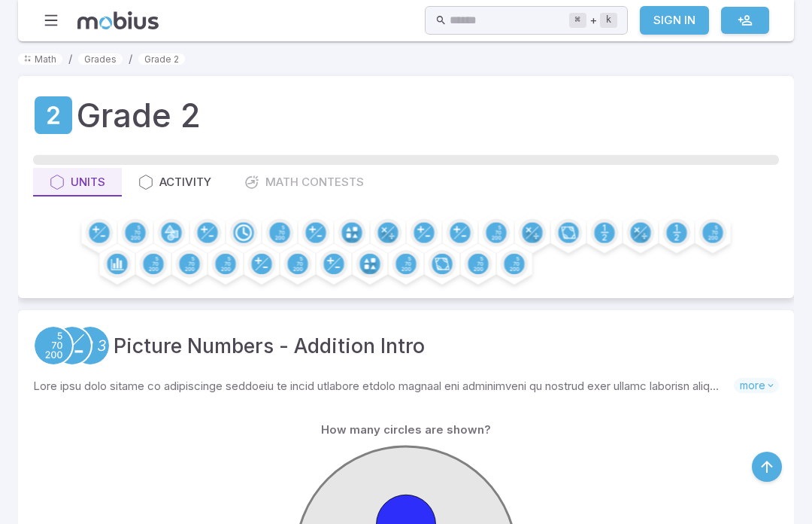 This screenshot has height=524, width=812. I want to click on a: Math, so click(40, 58).